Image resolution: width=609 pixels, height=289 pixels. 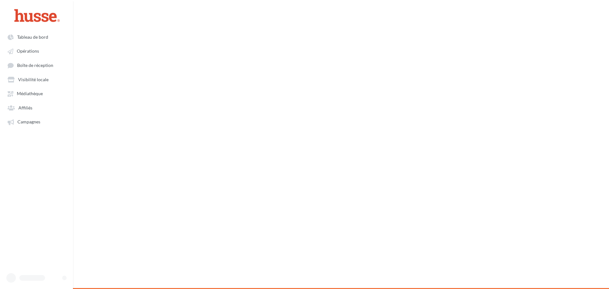 I want to click on span: Opérations, so click(x=28, y=51).